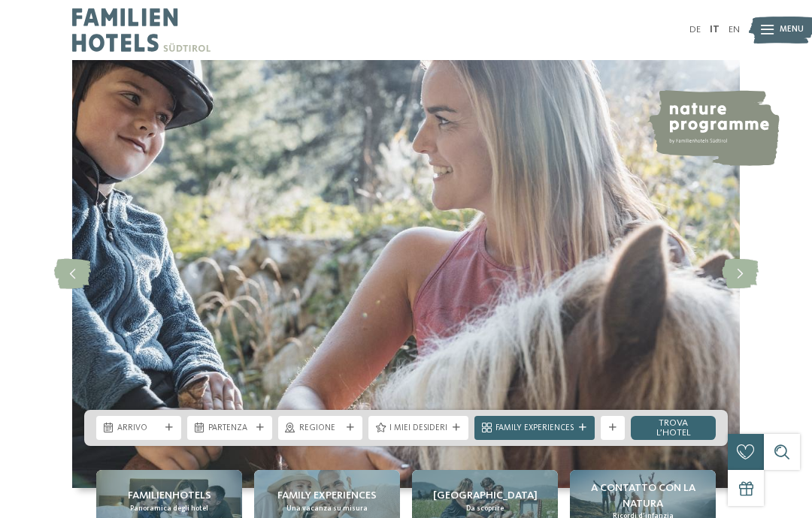  Describe the element at coordinates (327, 508) in the screenshot. I see `span: Una vacanza su misura` at that location.